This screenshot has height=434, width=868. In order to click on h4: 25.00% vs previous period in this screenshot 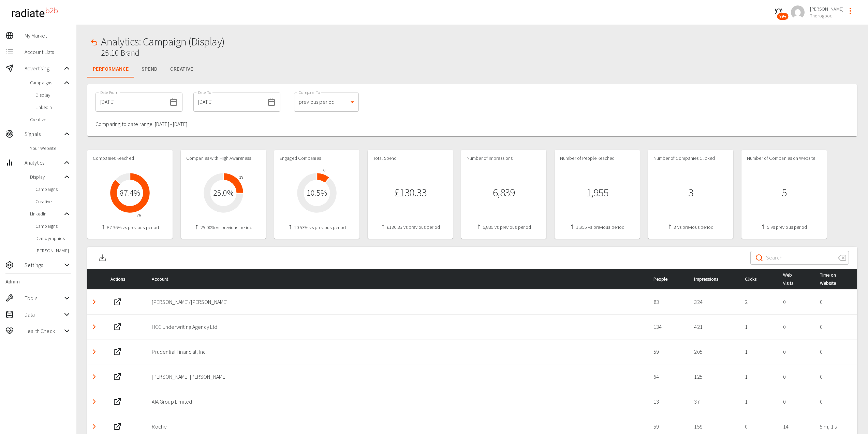, I will do `click(223, 227)`.